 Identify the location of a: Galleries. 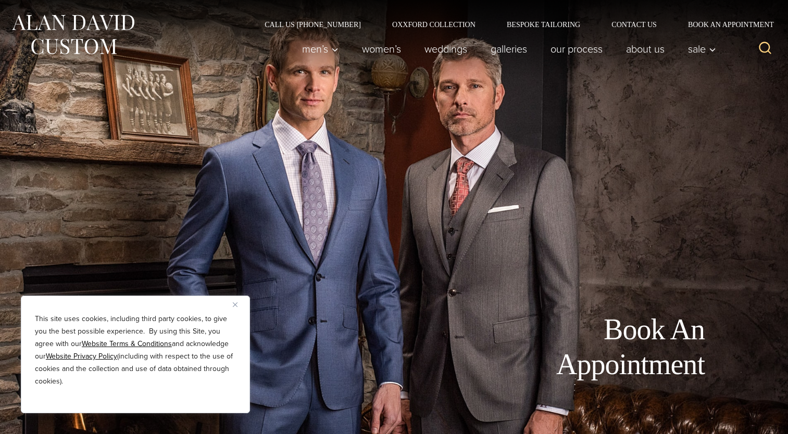
(509, 49).